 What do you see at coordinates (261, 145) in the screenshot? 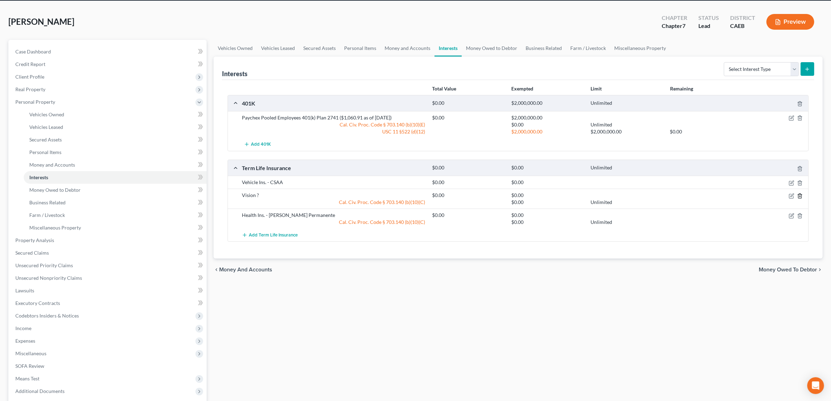
I see `span: Add 401K` at bounding box center [261, 145].